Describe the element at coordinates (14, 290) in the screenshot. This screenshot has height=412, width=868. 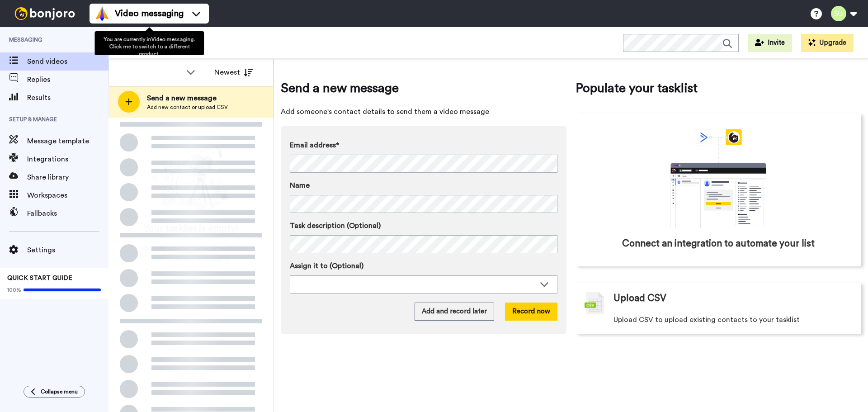
I see `span: 100%` at that location.